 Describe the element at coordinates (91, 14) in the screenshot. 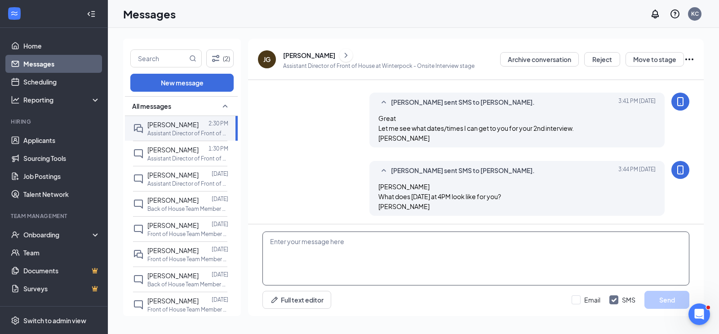

I see `svg: Collapse` at that location.